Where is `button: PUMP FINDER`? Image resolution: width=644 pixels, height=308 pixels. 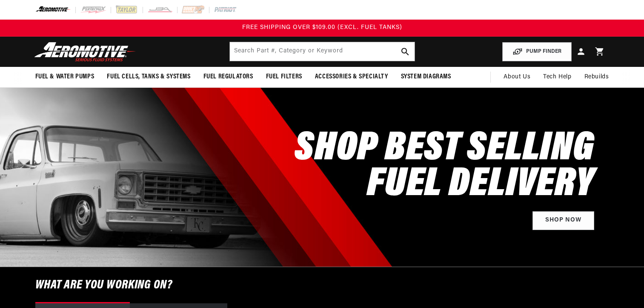 button: PUMP FINDER is located at coordinates (537, 51).